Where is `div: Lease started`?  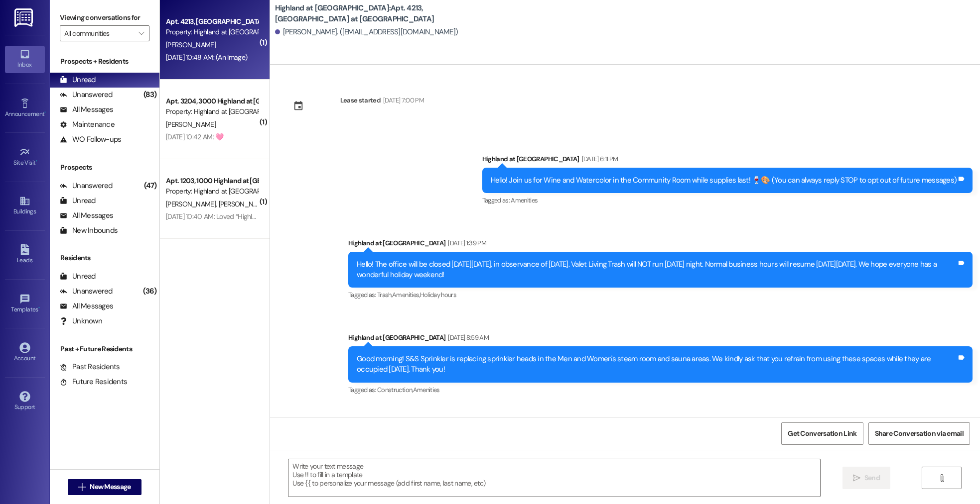 div: Lease started is located at coordinates (361, 100).